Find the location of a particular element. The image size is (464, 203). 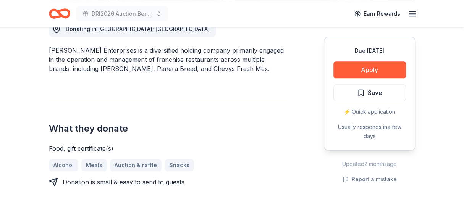

h2: What they donate is located at coordinates (168, 129).